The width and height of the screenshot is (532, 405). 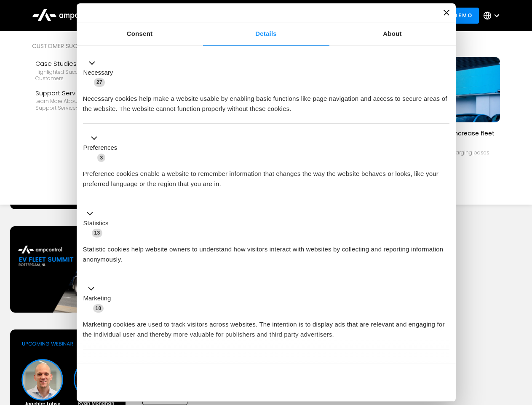 I want to click on span: 2, so click(x=143, y=364).